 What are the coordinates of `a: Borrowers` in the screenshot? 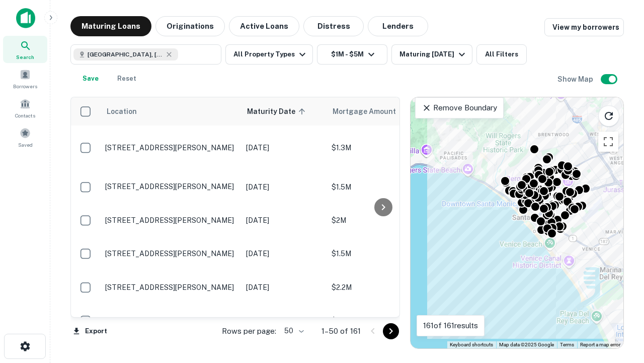 It's located at (25, 78).